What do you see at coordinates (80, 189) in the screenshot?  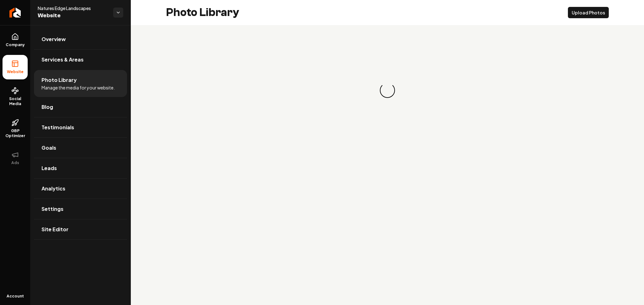 I see `a: Analytics` at bounding box center [80, 189].